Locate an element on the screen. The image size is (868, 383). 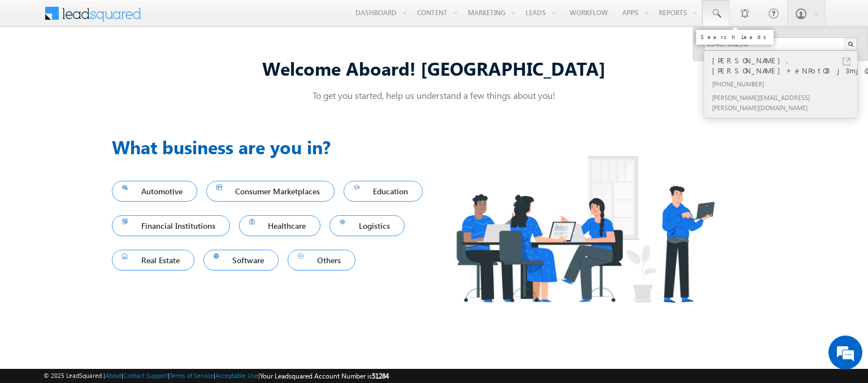
span: © 2025 LeadSquared | | | | | is located at coordinates (216, 376).